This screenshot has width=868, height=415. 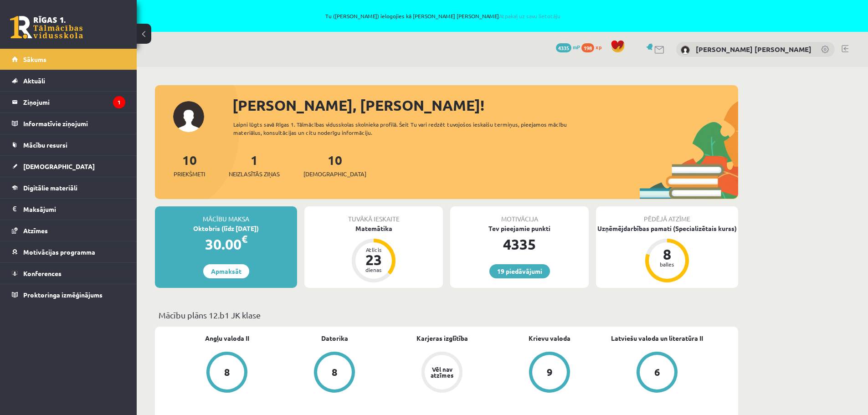 What do you see at coordinates (667, 254) in the screenshot?
I see `a: Uzņēmējdarbības pamati (Specializētais kurss) 8 balles` at bounding box center [667, 254].